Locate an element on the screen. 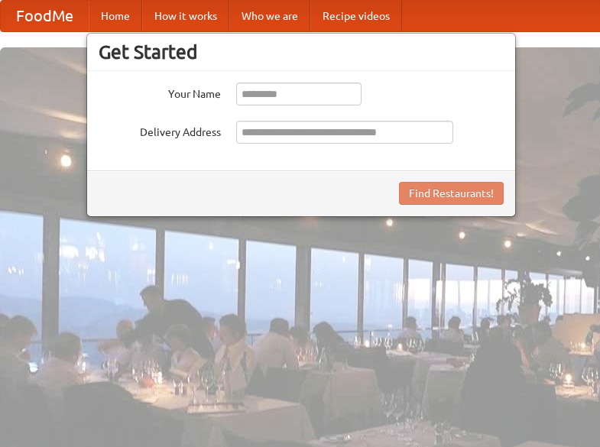 This screenshot has width=600, height=447. a: Recipe videos is located at coordinates (356, 16).